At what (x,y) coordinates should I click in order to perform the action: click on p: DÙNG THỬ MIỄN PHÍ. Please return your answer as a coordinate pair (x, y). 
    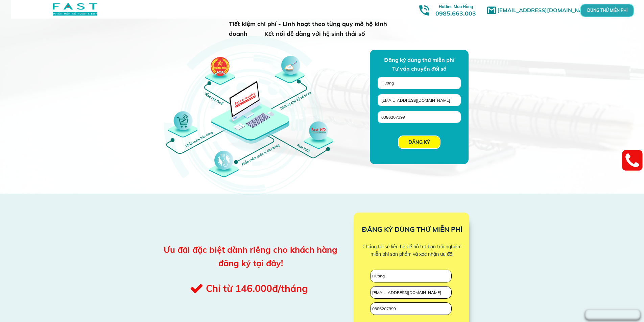
    Looking at the image, I should click on (607, 11).